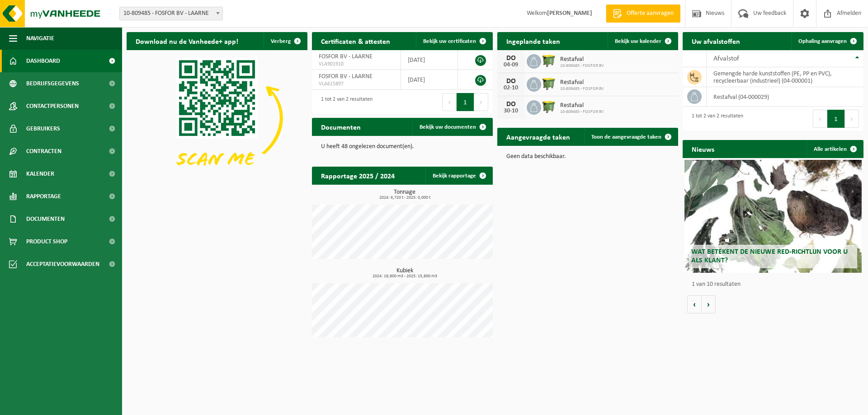  I want to click on span: Bekijk uw documenten, so click(447, 127).